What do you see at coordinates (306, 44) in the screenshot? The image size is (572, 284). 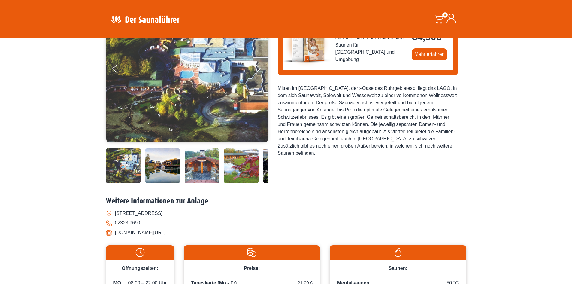 I see `img: der-saunafuehrer-2025-west.jpg` at bounding box center [306, 44].